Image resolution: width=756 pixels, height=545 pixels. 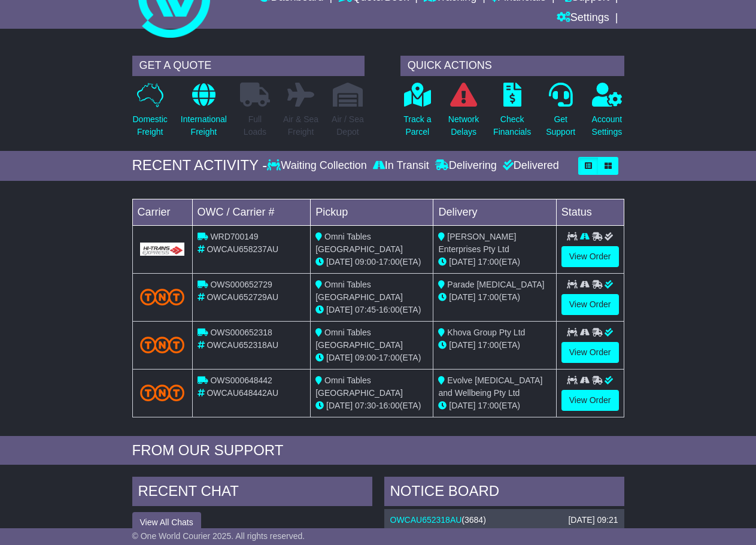 I want to click on span: 3684, so click(x=473, y=520).